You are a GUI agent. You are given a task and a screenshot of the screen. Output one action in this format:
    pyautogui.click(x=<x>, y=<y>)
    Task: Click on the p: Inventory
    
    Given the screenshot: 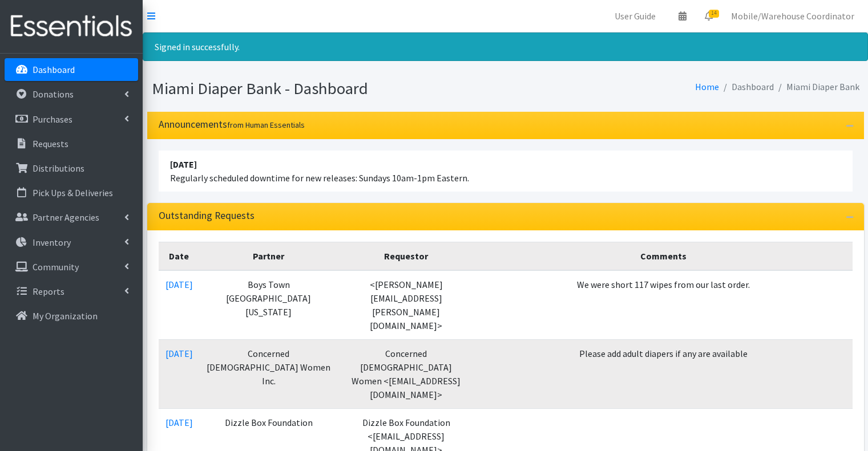 What is the action you would take?
    pyautogui.click(x=51, y=243)
    